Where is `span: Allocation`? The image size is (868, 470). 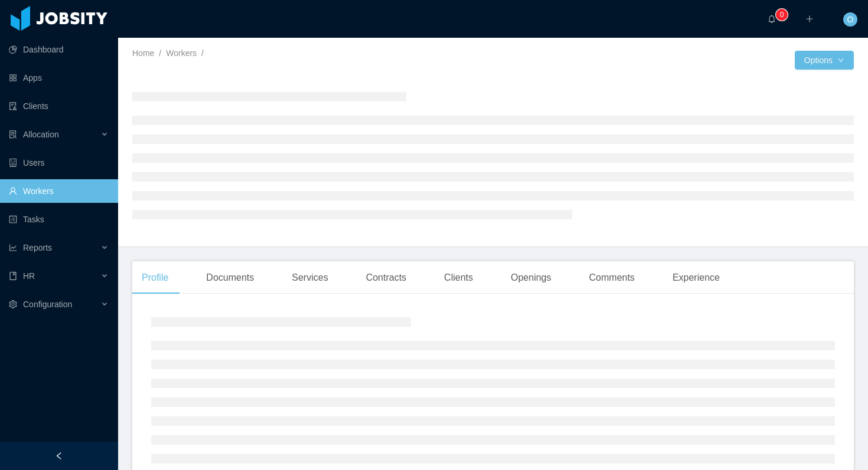 span: Allocation is located at coordinates (41, 134).